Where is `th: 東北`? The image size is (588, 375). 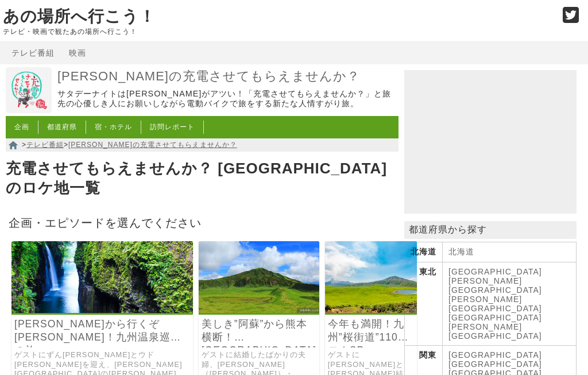
th: 東北 is located at coordinates (424, 304).